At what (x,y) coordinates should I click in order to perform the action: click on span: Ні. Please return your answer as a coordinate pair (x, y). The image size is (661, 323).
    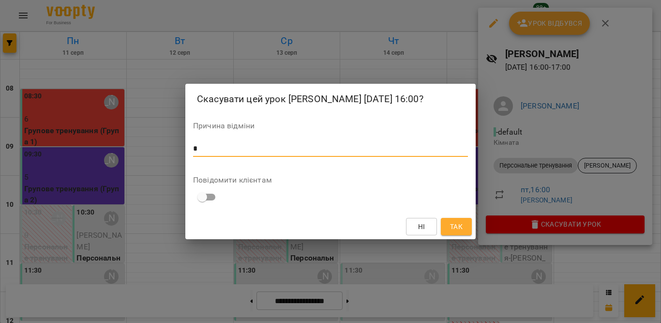
    Looking at the image, I should click on (422, 227).